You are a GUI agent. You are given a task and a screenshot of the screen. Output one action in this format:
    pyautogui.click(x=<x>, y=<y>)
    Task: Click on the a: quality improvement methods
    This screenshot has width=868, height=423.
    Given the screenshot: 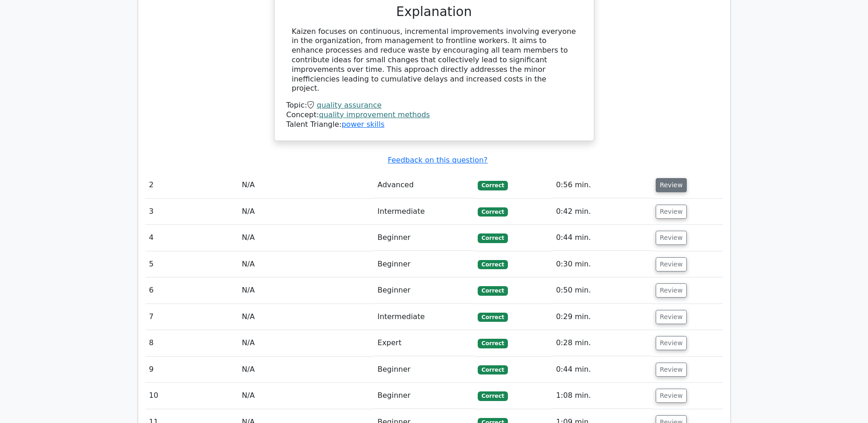 What is the action you would take?
    pyautogui.click(x=374, y=114)
    